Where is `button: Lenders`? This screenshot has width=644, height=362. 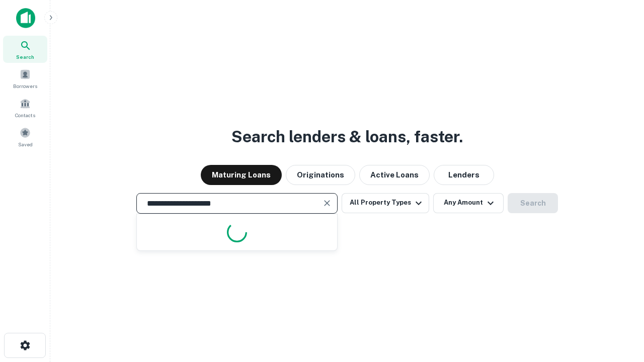 button: Lenders is located at coordinates (464, 175).